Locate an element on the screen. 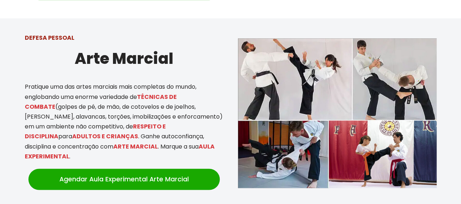 The height and width of the screenshot is (204, 461). p: Pratique uma das artes marciais mais completas do mundo, englobando uma enorme variedade de (golp... is located at coordinates (124, 121).